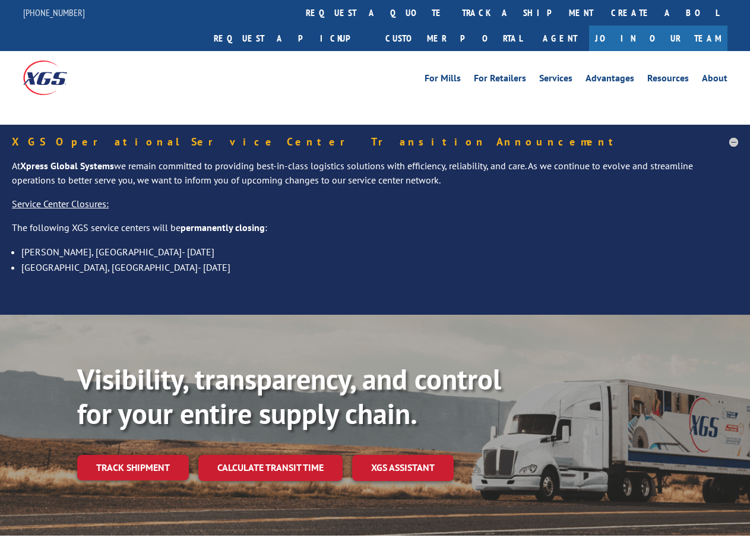  I want to click on b: Visibility, transparency, and control for your entire supply chain., so click(289, 396).